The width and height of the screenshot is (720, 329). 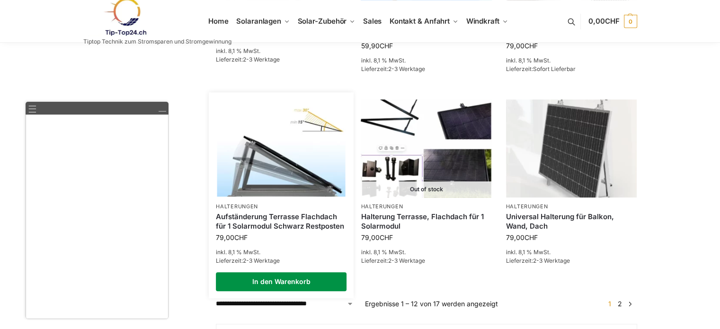 What do you see at coordinates (426, 221) in the screenshot?
I see `a: Halterung Terrasse, Flachdach für 1 Solarmodul` at bounding box center [426, 221].